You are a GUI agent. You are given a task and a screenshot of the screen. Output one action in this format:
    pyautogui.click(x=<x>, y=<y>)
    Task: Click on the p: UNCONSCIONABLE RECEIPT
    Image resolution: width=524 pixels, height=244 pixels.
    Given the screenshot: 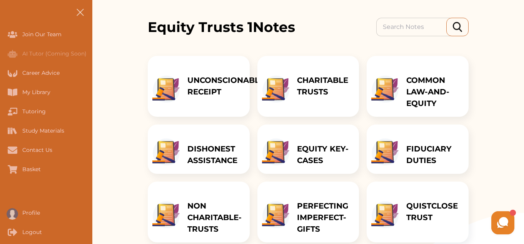 What is the action you would take?
    pyautogui.click(x=226, y=86)
    